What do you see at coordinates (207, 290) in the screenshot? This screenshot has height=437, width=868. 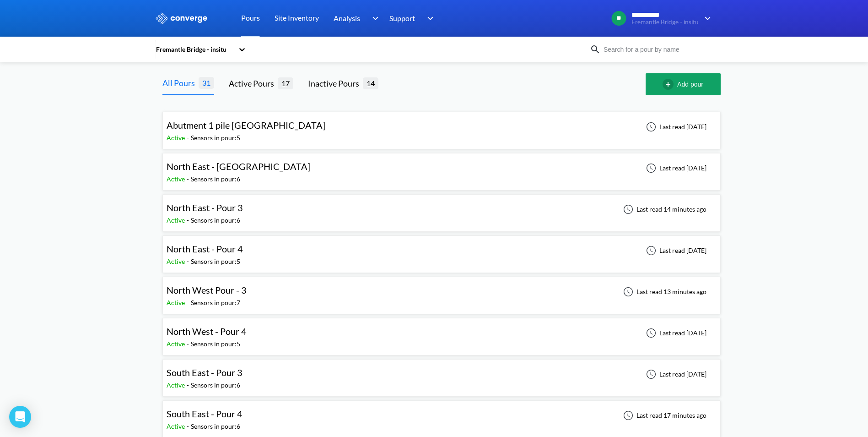 I see `span: North West Pour - 3` at bounding box center [207, 290].